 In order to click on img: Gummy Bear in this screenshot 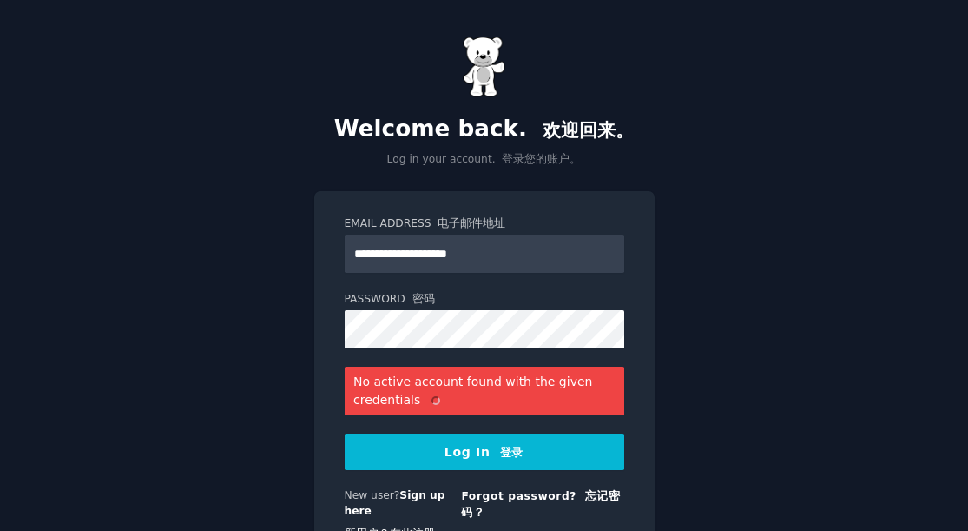, I will do `click(485, 67)`.